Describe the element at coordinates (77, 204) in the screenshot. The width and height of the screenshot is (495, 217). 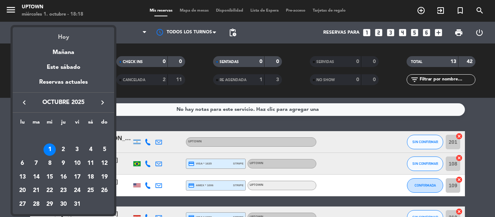
I see `div: 31` at that location.